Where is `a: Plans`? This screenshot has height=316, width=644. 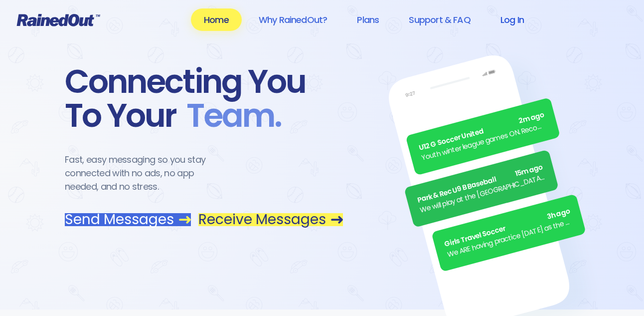
a: Plans is located at coordinates (368, 19).